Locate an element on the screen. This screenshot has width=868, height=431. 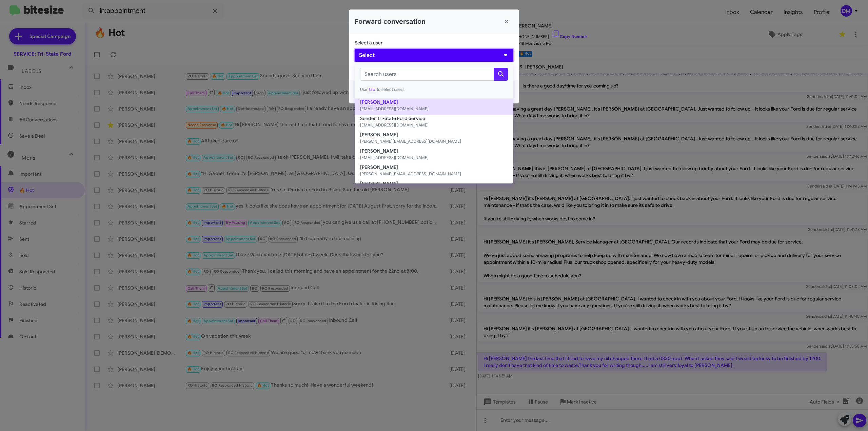
span: Select is located at coordinates (367, 55).